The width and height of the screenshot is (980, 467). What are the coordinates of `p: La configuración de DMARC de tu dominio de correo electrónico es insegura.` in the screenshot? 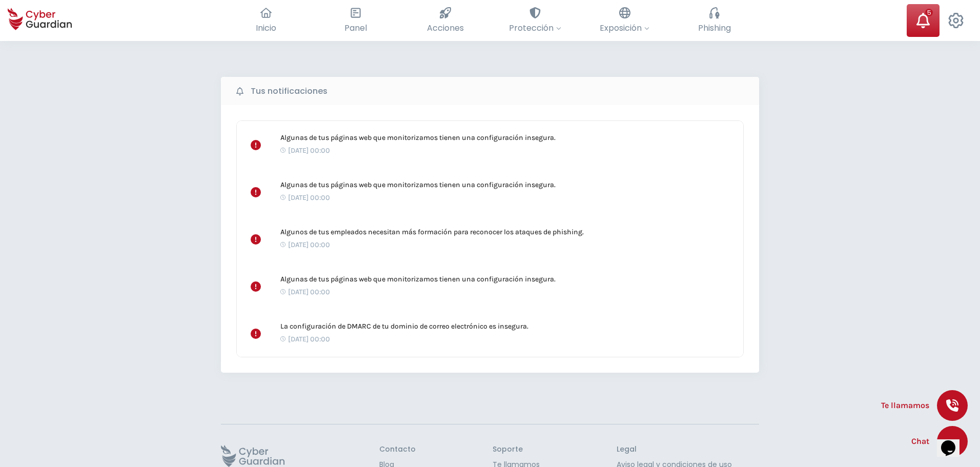 It's located at (491, 326).